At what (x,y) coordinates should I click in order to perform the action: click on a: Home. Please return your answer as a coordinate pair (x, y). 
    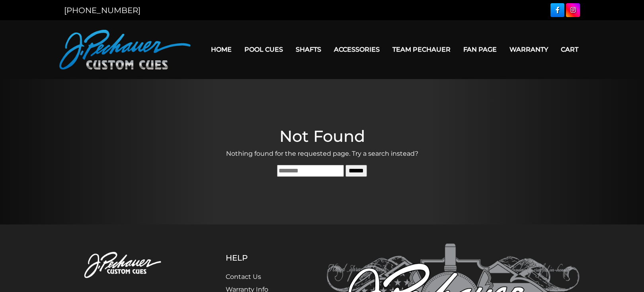
    Looking at the image, I should click on (221, 49).